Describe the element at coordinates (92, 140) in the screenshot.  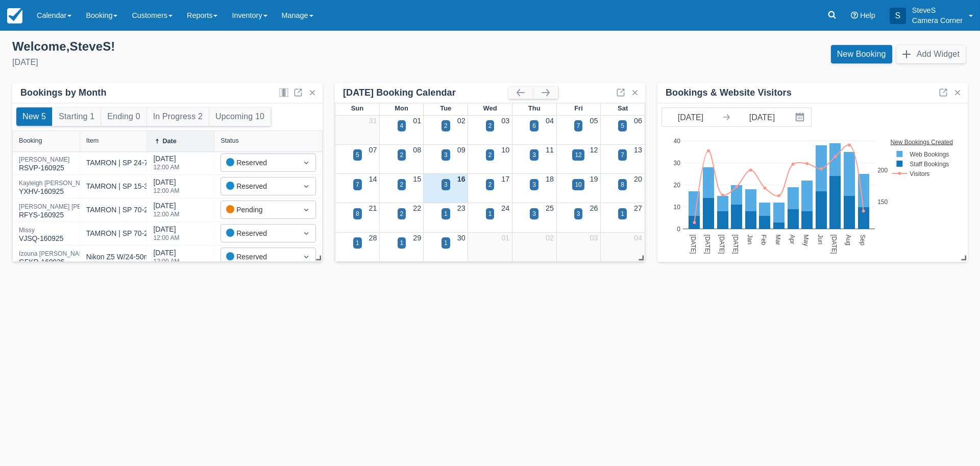
I see `div: Item` at that location.